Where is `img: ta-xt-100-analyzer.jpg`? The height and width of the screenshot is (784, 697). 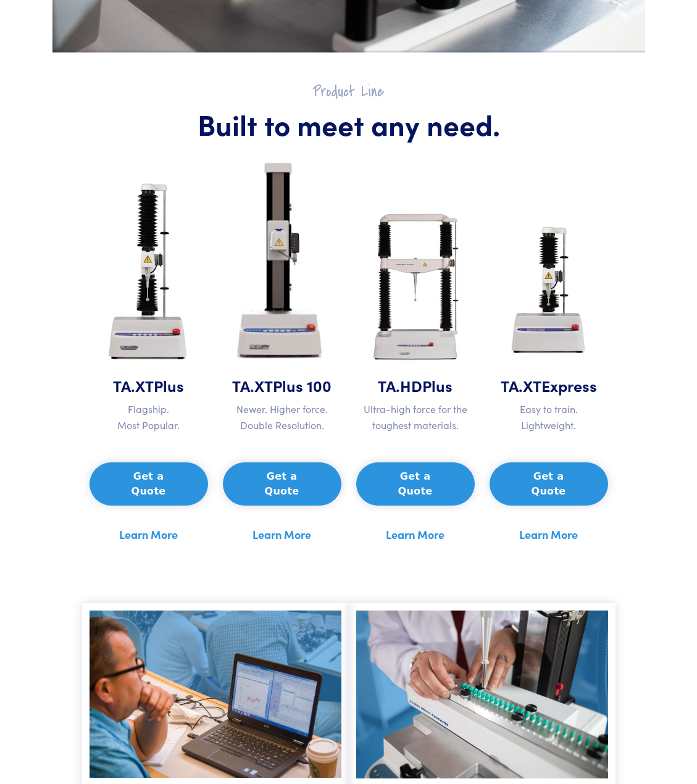 img: ta-xt-100-analyzer.jpg is located at coordinates (282, 261).